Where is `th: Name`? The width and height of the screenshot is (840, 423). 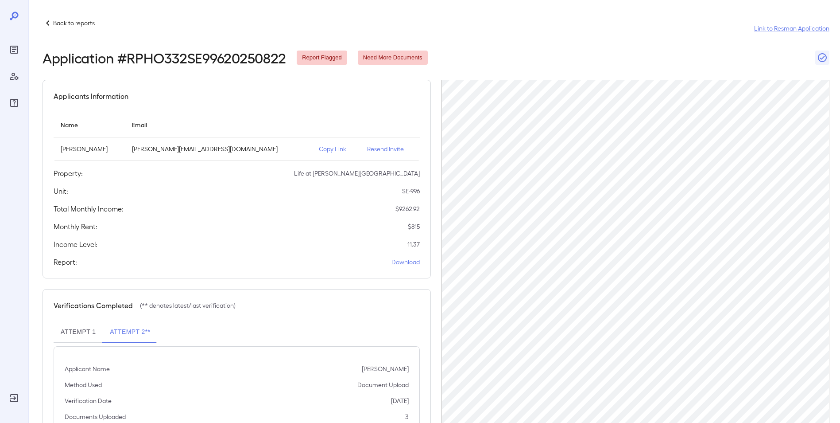 th: Name is located at coordinates (89, 124).